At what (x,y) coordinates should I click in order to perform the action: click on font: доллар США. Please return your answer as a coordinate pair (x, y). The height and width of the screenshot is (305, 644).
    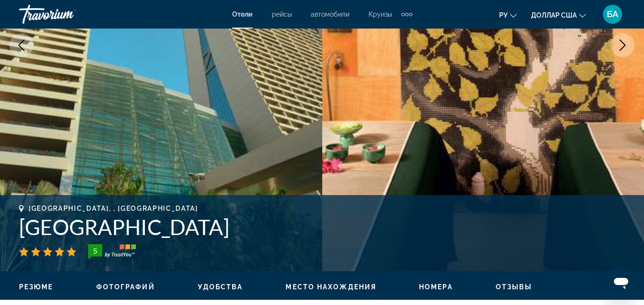
    Looking at the image, I should click on (554, 15).